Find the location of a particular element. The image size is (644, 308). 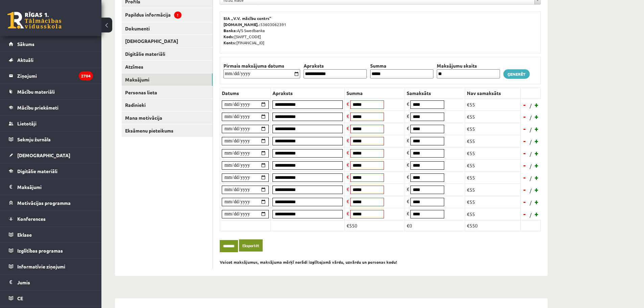

i: 2704 is located at coordinates (86, 76).